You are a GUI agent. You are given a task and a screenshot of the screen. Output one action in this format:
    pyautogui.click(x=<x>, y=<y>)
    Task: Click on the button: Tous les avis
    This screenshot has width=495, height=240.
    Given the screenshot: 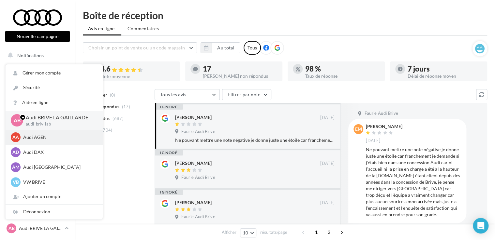 What is the action you would take?
    pyautogui.click(x=187, y=95)
    